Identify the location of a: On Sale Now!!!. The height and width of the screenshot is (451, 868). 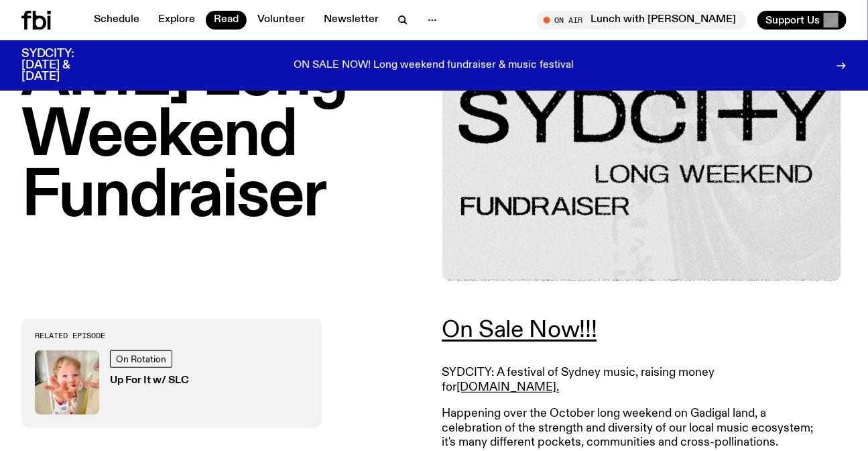
(519, 330).